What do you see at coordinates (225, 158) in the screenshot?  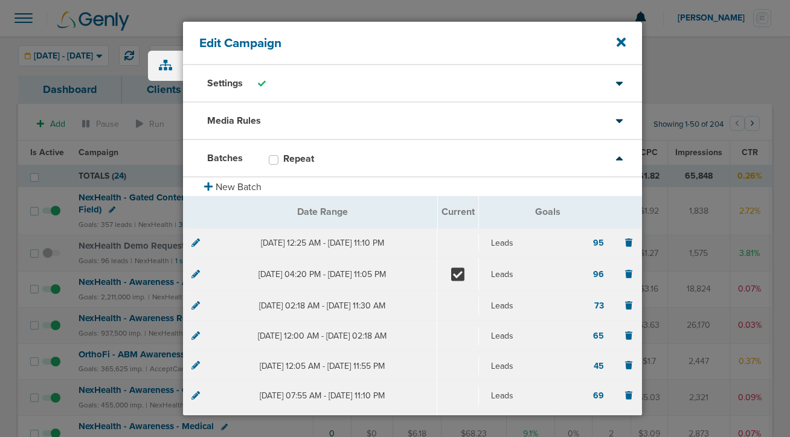 I see `h3: Batches` at bounding box center [225, 158].